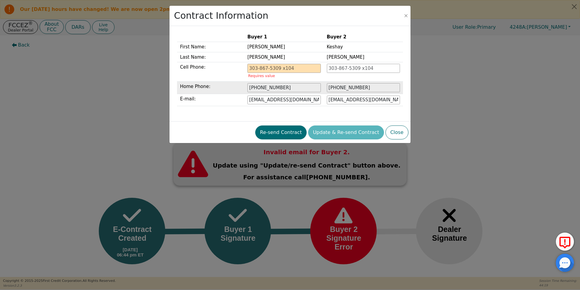 The image size is (580, 290). I want to click on td: First Name:, so click(210, 47).